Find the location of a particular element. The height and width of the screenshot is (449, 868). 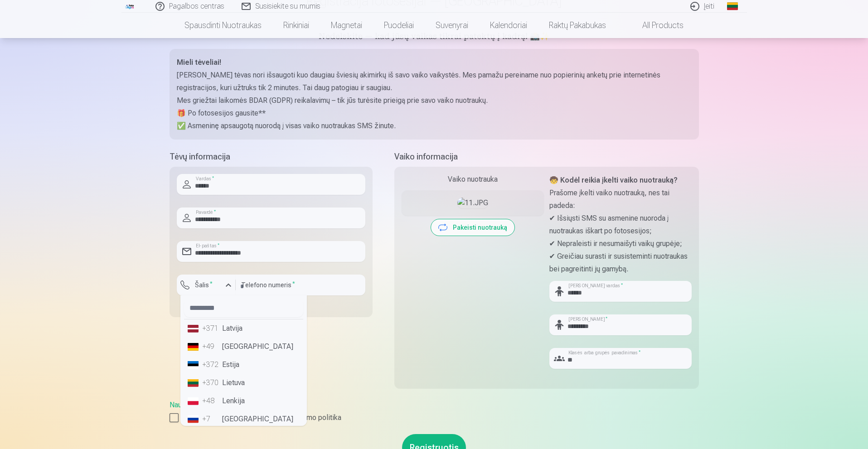

img: 11.JPG is located at coordinates (473, 203).